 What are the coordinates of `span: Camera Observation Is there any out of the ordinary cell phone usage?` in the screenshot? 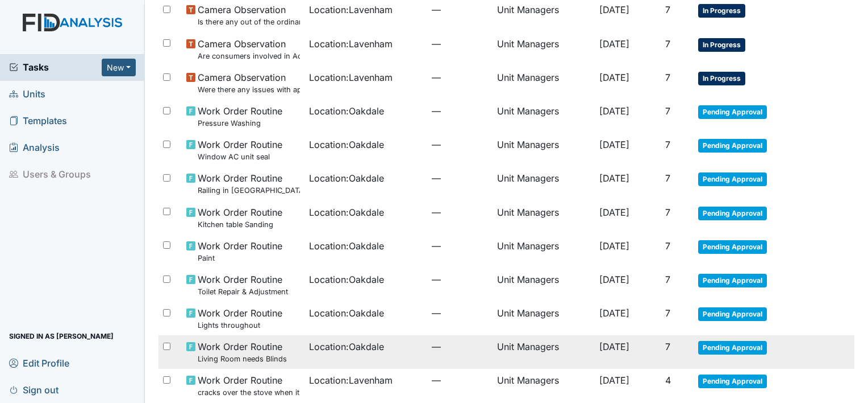 It's located at (249, 15).